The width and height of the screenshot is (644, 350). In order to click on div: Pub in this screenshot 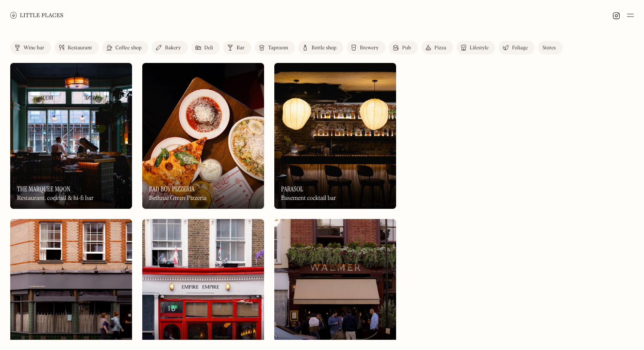, I will do `click(406, 48)`.